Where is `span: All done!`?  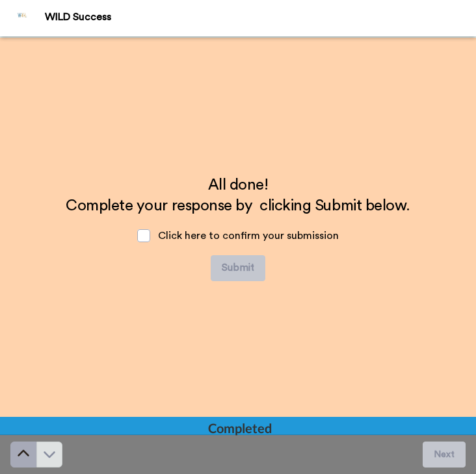
span: All done! is located at coordinates (238, 185).